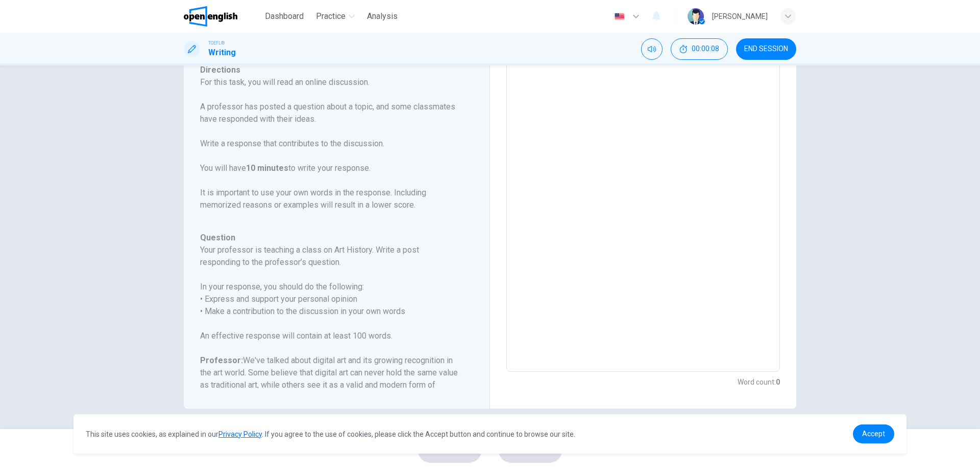  I want to click on span: Practice, so click(331, 16).